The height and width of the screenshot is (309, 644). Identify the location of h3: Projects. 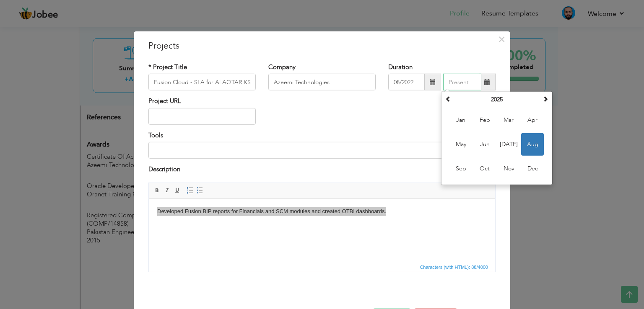
(322, 46).